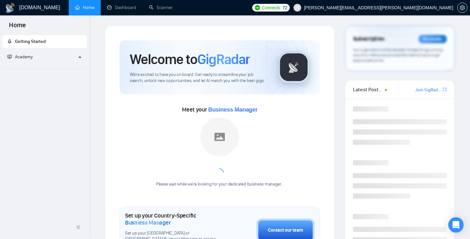 The height and width of the screenshot is (239, 470). What do you see at coordinates (297, 8) in the screenshot?
I see `span: user` at bounding box center [297, 8].